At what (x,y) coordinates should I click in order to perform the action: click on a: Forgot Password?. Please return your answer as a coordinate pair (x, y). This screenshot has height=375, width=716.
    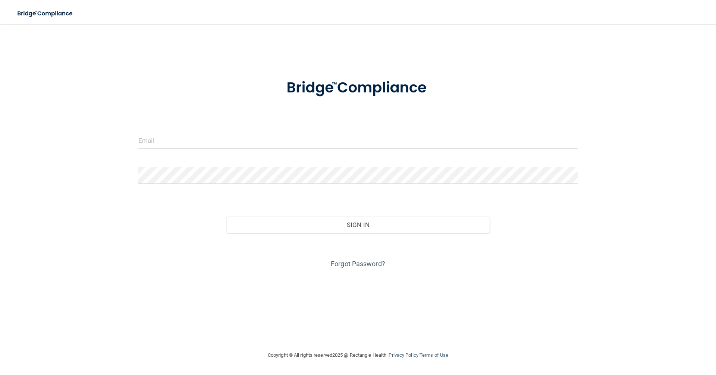
    Looking at the image, I should click on (358, 264).